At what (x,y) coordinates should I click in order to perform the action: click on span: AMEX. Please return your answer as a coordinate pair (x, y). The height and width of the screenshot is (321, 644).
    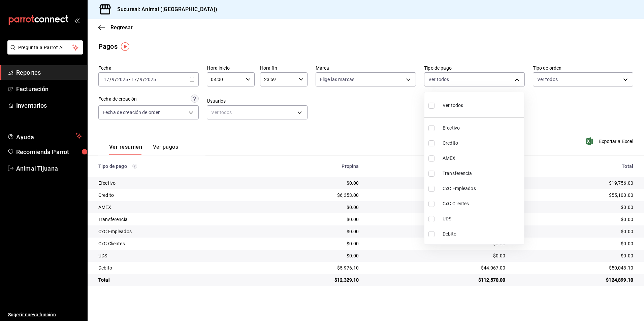
    Looking at the image, I should click on (482, 158).